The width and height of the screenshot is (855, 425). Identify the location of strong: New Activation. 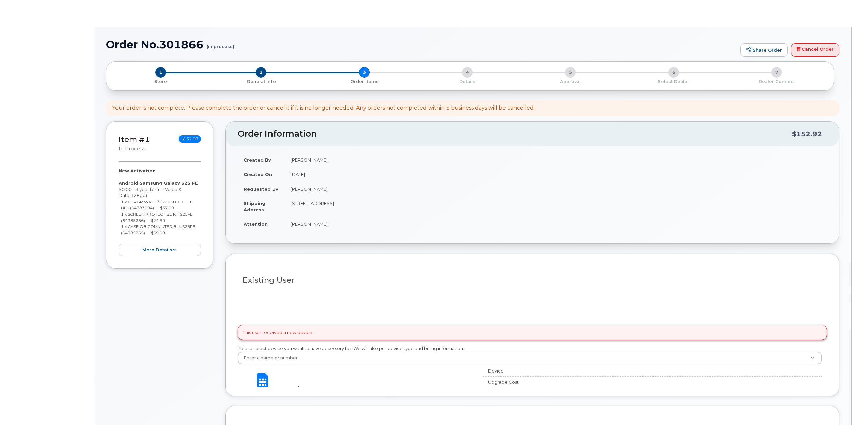
(137, 171).